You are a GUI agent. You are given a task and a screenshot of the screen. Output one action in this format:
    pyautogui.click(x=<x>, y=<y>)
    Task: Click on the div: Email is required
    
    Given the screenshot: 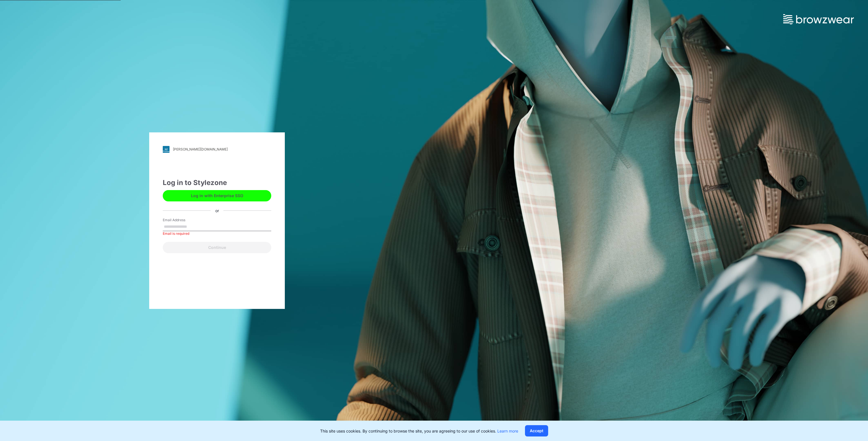 What is the action you would take?
    pyautogui.click(x=217, y=234)
    